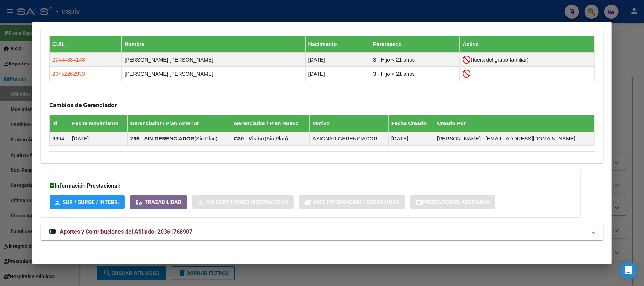  What do you see at coordinates (98, 123) in the screenshot?
I see `th: Fecha Movimiento` at bounding box center [98, 123].